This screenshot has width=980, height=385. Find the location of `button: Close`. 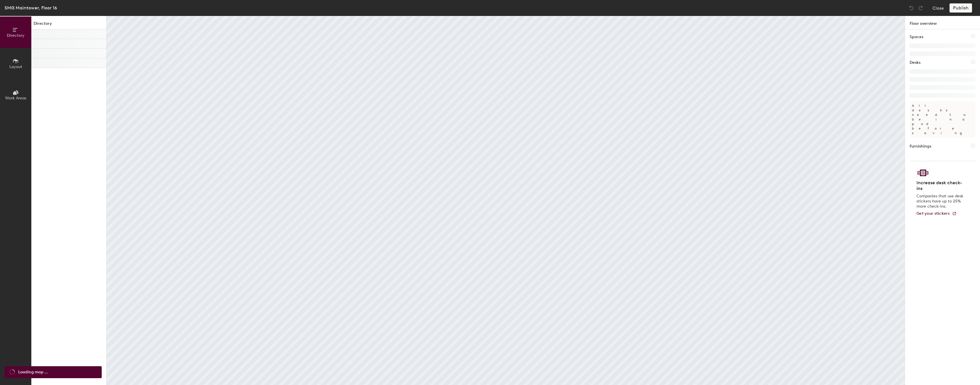

button: Close is located at coordinates (938, 8).